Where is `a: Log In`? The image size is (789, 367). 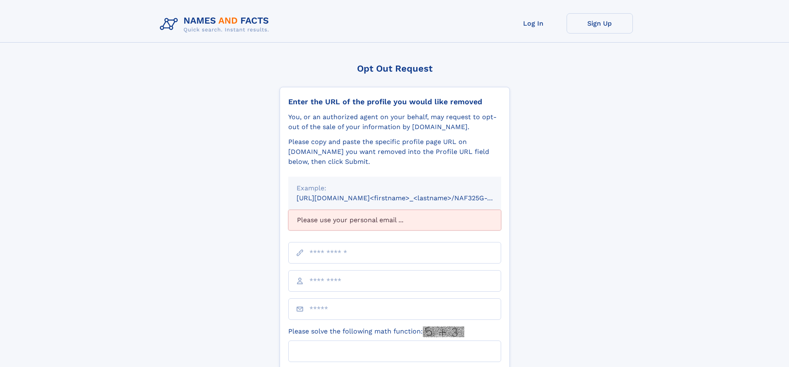 a: Log In is located at coordinates (533, 23).